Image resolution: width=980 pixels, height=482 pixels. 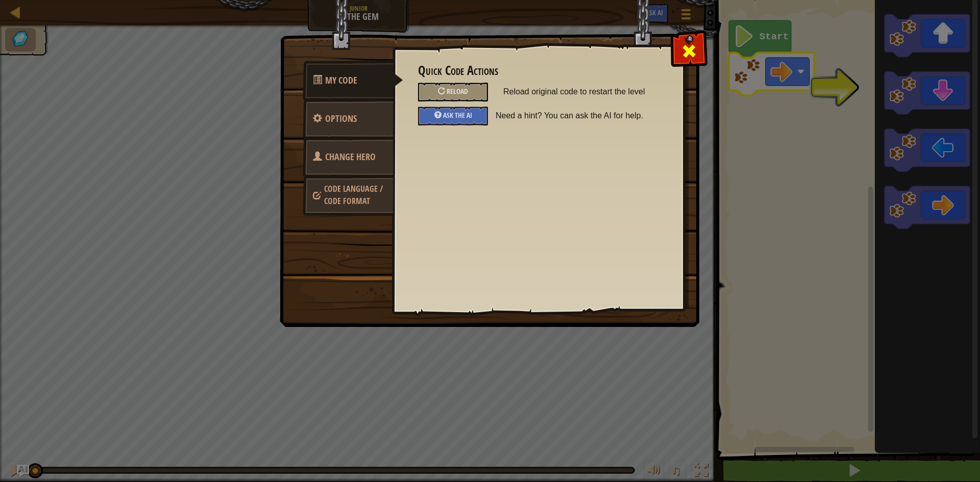 I want to click on span: Reload, so click(x=458, y=91).